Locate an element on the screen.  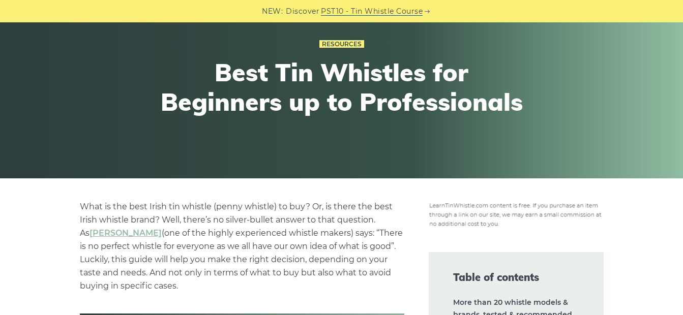
span: Discover is located at coordinates (302, 11).